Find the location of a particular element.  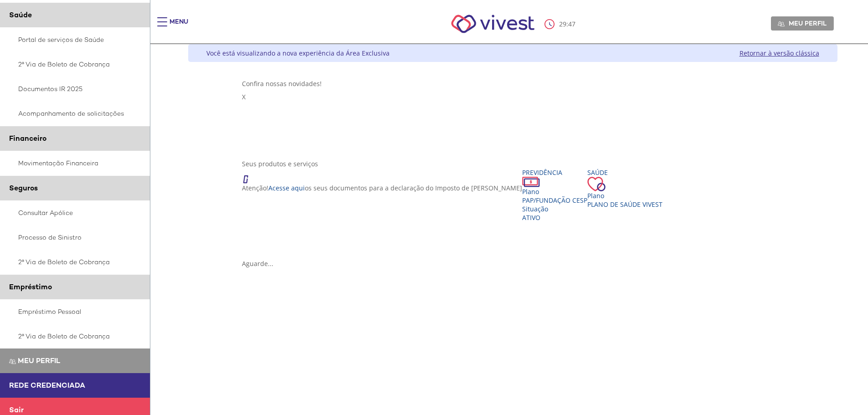

a: Retornar à versão clássica is located at coordinates (779, 52).